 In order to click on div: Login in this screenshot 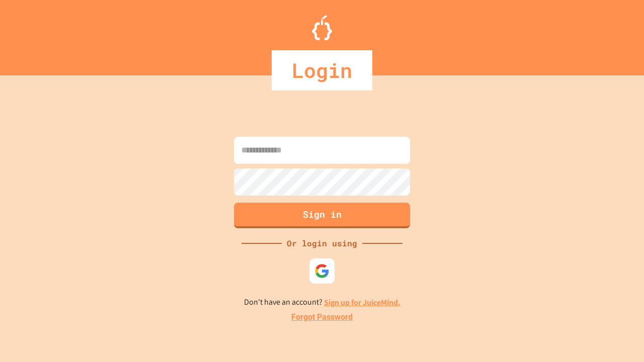, I will do `click(322, 70)`.